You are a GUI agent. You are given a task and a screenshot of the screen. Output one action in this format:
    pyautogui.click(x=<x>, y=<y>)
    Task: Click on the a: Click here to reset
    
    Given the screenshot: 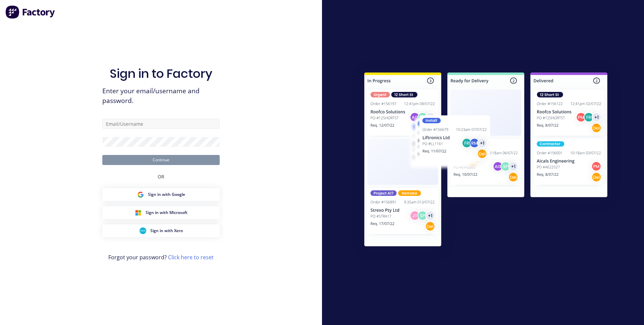 What is the action you would take?
    pyautogui.click(x=190, y=258)
    